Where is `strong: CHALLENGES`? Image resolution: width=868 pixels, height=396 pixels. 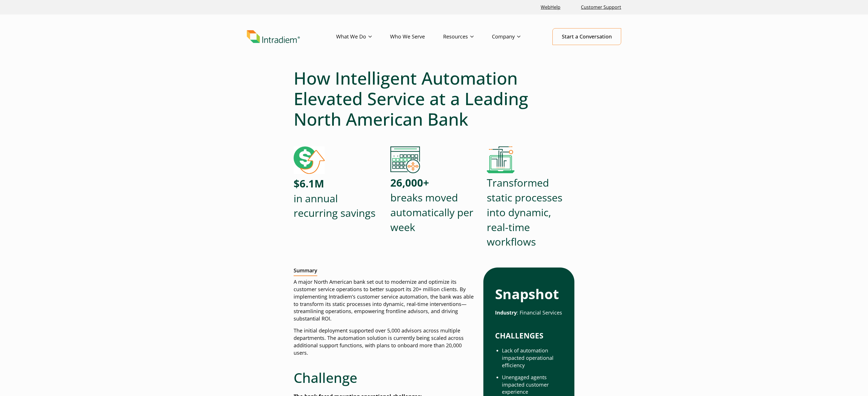
strong: CHALLENGES is located at coordinates (519, 336).